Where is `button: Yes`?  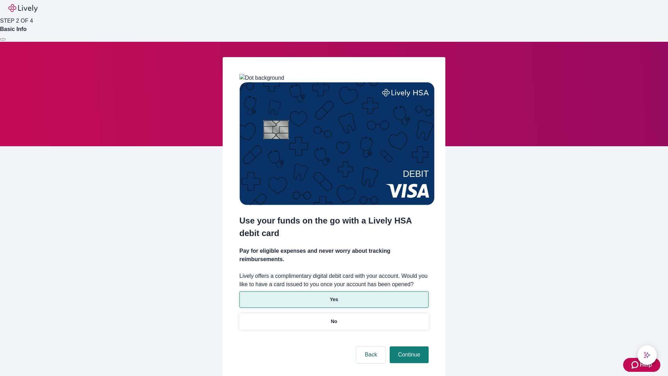
button: Yes is located at coordinates (334, 299).